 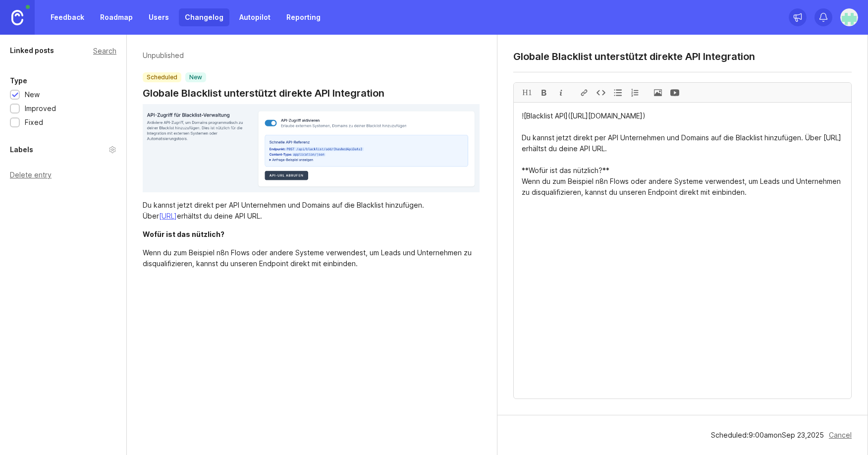 I want to click on div: Improved, so click(x=40, y=109).